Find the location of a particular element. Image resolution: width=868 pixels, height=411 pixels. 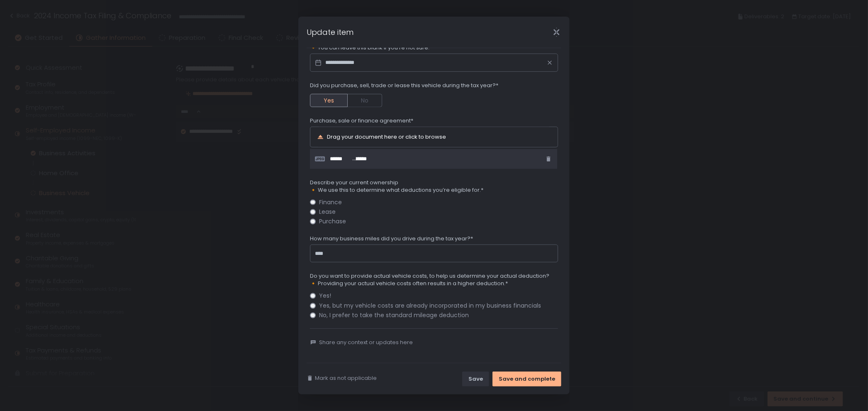

span: How many business miles did you drive during the tax year?* is located at coordinates (391, 239).